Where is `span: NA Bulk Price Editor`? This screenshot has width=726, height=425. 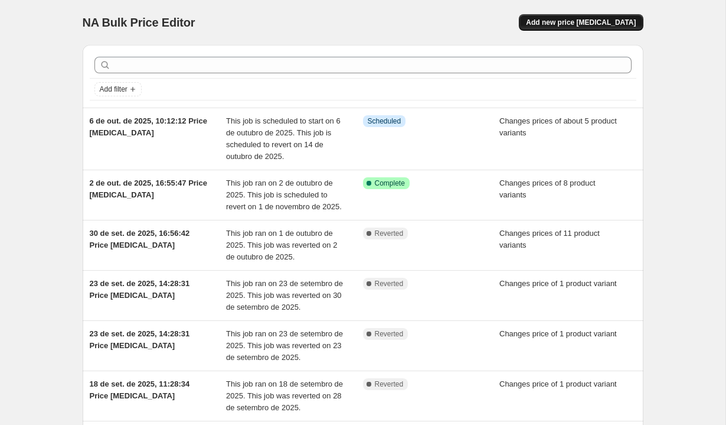 span: NA Bulk Price Editor is located at coordinates (139, 22).